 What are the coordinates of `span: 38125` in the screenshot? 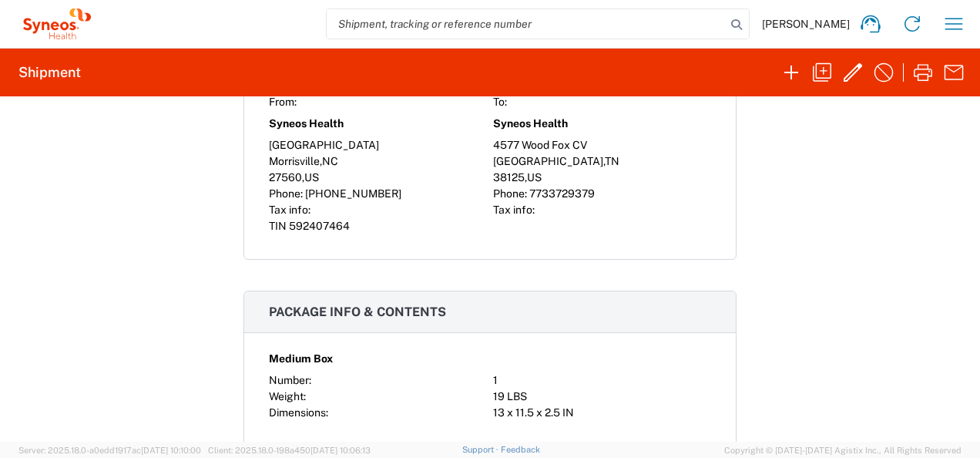 It's located at (508, 177).